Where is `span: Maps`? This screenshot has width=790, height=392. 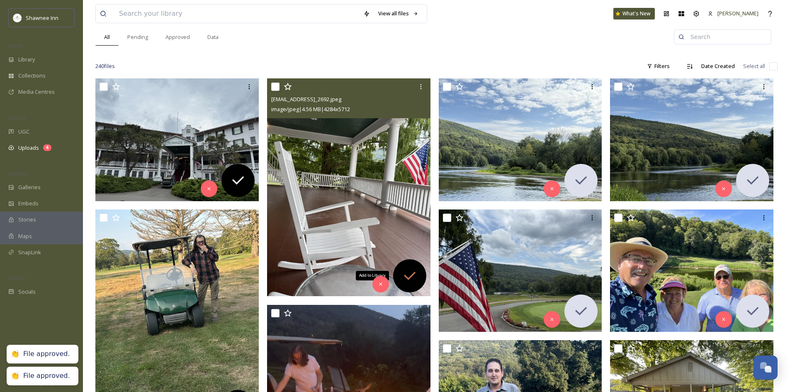
span: Maps is located at coordinates (25, 236).